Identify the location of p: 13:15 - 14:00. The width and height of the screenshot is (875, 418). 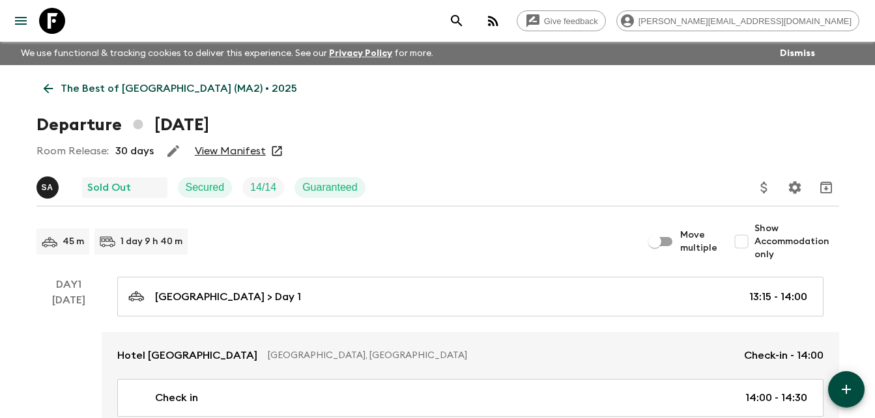
(778, 297).